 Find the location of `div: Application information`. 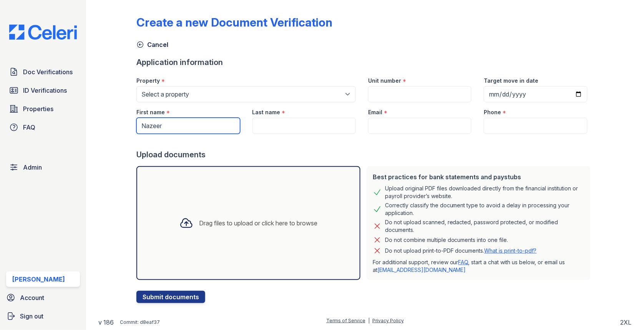

div: Application information is located at coordinates (365, 62).